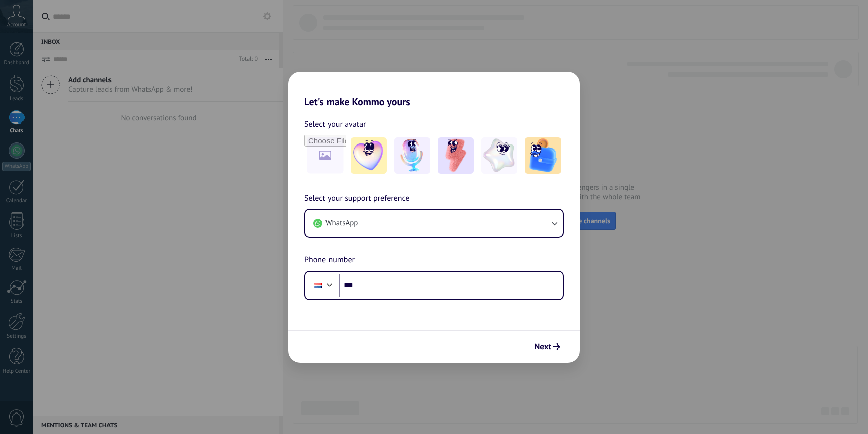  I want to click on img: -2.jpeg, so click(413, 156).